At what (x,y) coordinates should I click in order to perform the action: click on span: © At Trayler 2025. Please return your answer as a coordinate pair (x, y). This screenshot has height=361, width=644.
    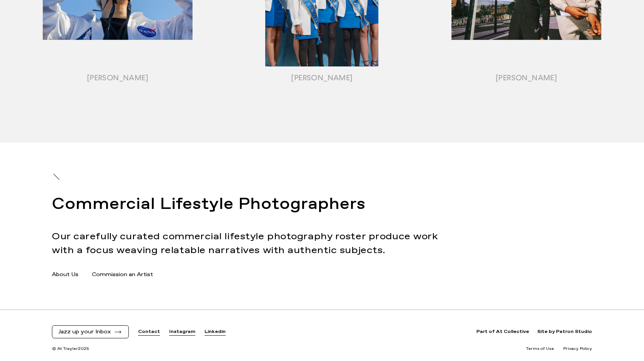
    Looking at the image, I should click on (70, 349).